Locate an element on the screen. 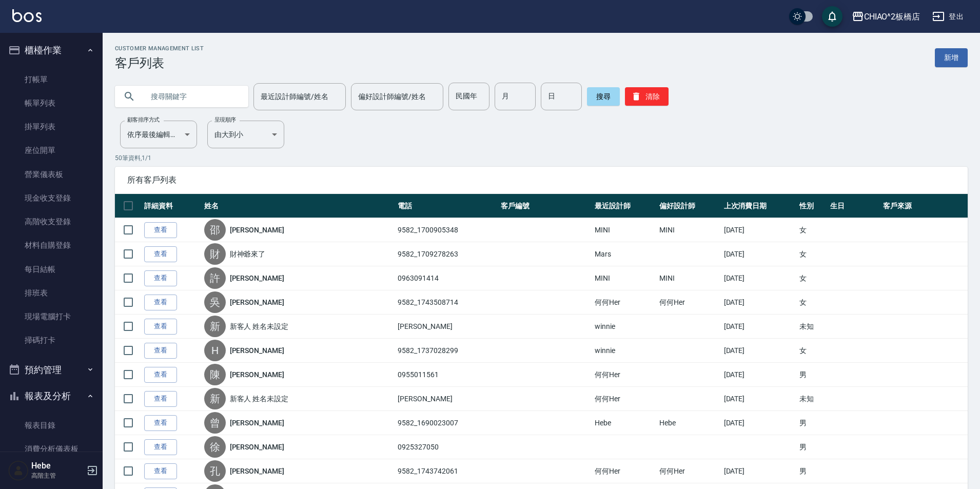  a: 高階收支登錄 is located at coordinates (51, 221).